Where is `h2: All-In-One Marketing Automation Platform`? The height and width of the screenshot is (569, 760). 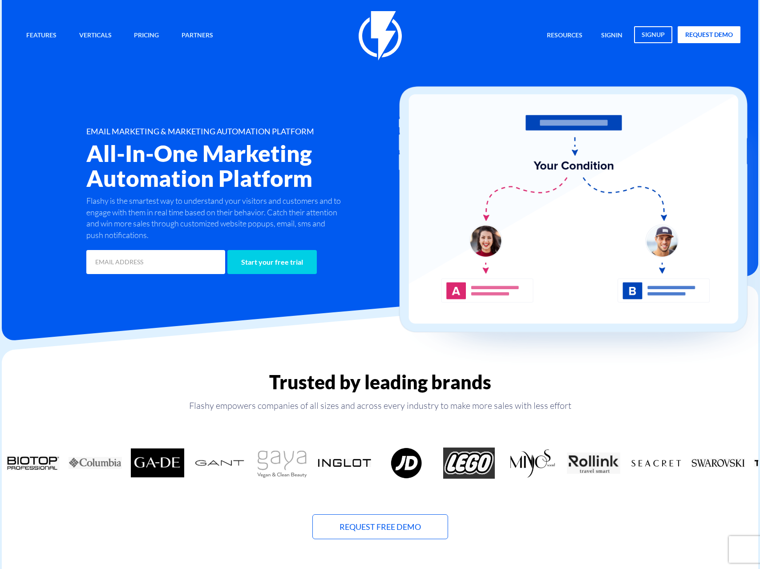
h2: All-In-One Marketing Automation Platform is located at coordinates (260, 165).